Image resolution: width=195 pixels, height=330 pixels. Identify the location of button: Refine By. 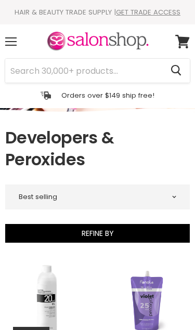
(97, 233).